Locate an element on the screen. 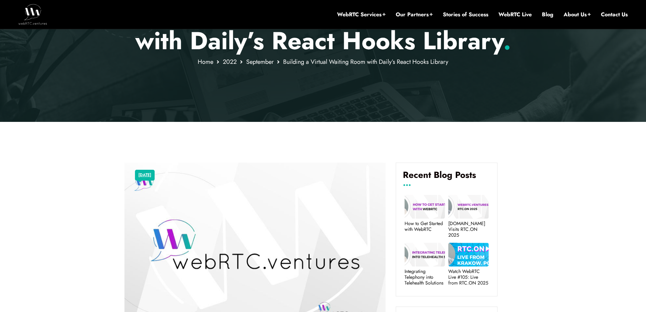 The height and width of the screenshot is (312, 646). a: Blog is located at coordinates (548, 15).